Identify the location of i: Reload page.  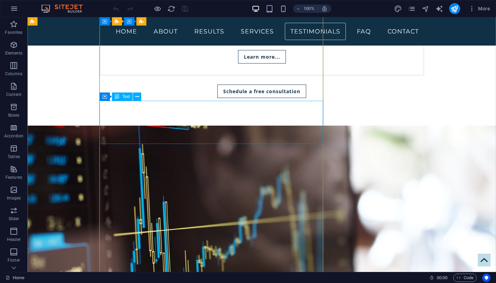
(171, 9).